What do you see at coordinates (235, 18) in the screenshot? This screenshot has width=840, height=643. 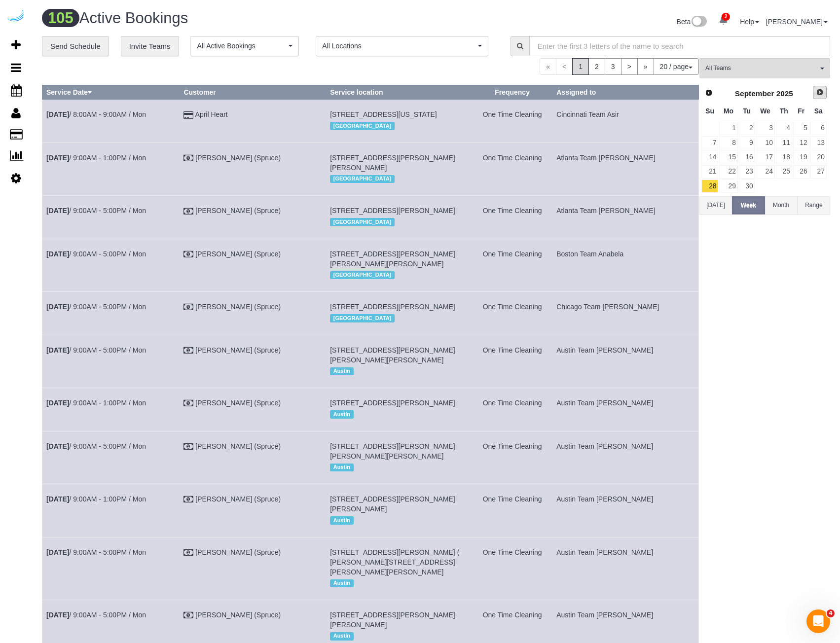 I see `h1: Active Bookings` at bounding box center [235, 18].